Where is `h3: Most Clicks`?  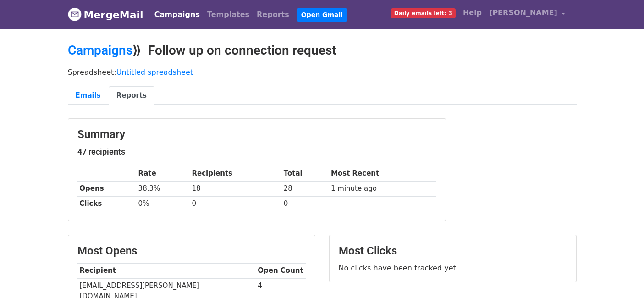
h3: Most Clicks is located at coordinates (453, 251).